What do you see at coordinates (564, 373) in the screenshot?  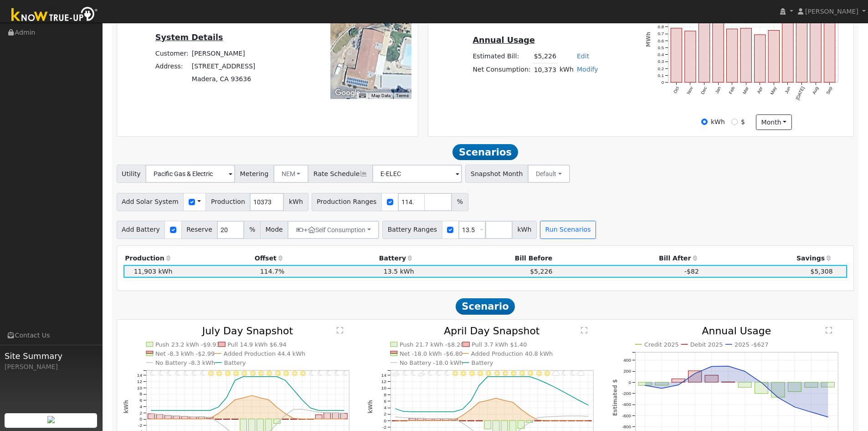 I see `i: 8PM - MostlyClear` at bounding box center [564, 373].